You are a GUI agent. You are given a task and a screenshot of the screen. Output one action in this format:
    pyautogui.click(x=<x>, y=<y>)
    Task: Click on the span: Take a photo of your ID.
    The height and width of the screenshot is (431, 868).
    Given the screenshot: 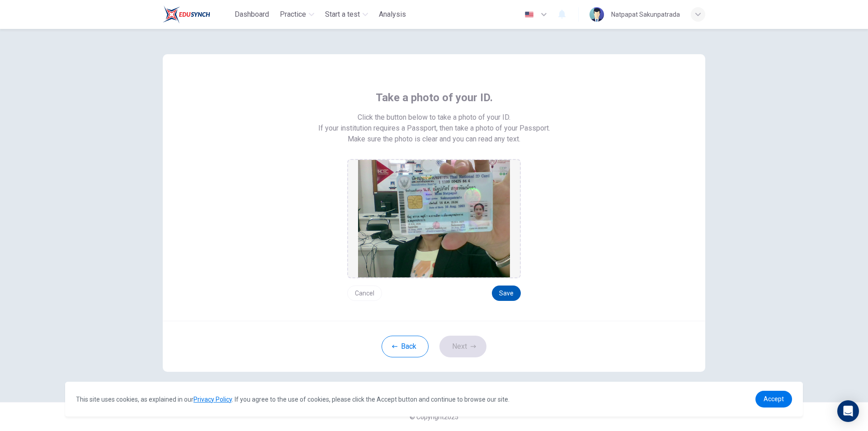 What is the action you would take?
    pyautogui.click(x=434, y=98)
    